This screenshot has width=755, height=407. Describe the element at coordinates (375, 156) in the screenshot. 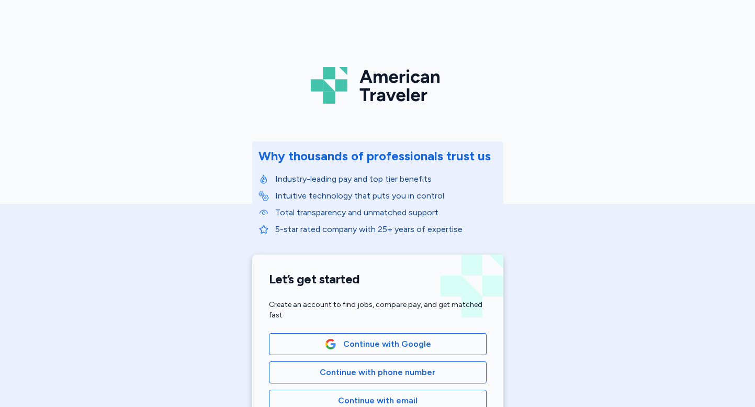

I see `div: Why thousands of professionals trust us` at that location.